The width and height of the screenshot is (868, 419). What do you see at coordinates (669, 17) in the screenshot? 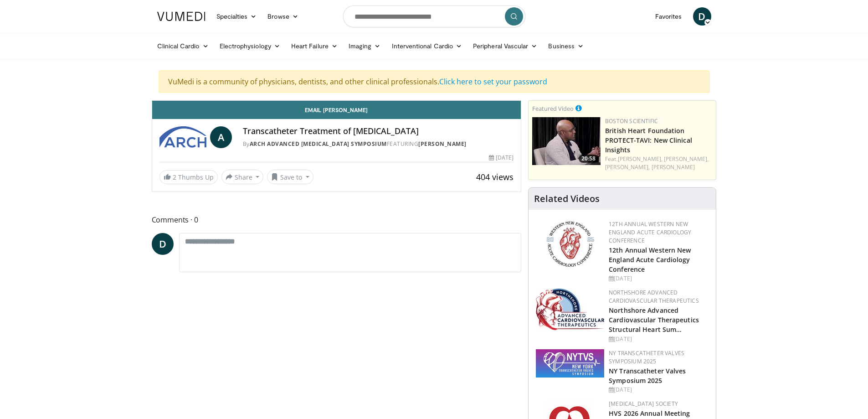
I see `a: Favorites` at bounding box center [669, 17].